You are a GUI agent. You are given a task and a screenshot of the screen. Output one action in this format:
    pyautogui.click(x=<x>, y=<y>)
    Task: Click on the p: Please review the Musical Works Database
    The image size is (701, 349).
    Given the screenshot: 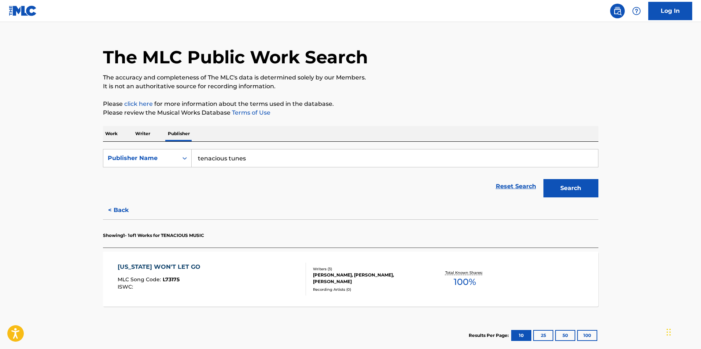 What is the action you would take?
    pyautogui.click(x=350, y=113)
    